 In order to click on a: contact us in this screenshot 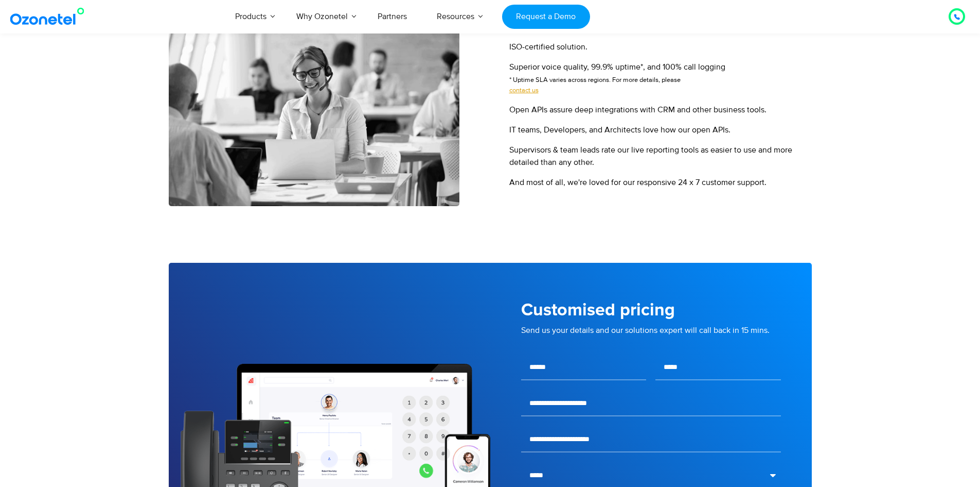, I will do `click(617, 90)`.